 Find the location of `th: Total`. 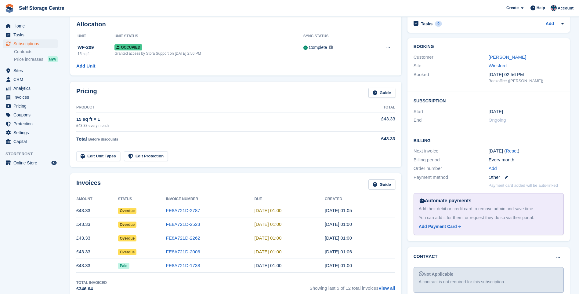

th: Total is located at coordinates (374, 108).